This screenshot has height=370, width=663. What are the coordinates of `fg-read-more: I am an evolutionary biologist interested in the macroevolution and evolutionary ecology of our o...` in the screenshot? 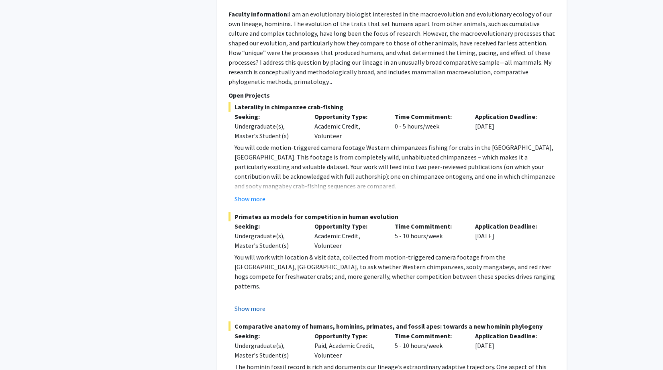 It's located at (391, 48).